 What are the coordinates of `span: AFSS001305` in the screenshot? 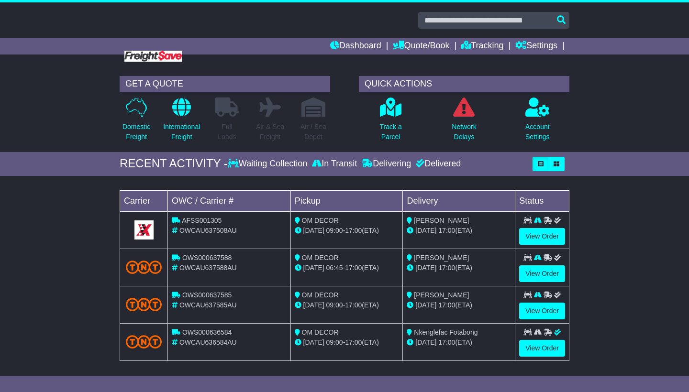 It's located at (202, 221).